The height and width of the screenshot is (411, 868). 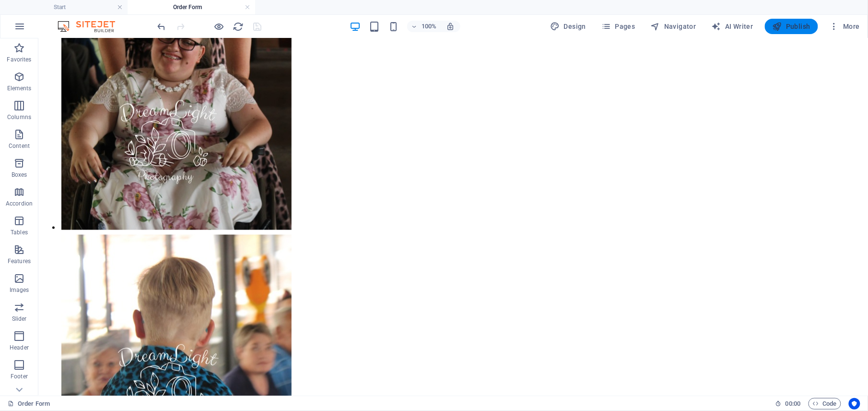 What do you see at coordinates (825, 403) in the screenshot?
I see `span: Code` at bounding box center [825, 403].